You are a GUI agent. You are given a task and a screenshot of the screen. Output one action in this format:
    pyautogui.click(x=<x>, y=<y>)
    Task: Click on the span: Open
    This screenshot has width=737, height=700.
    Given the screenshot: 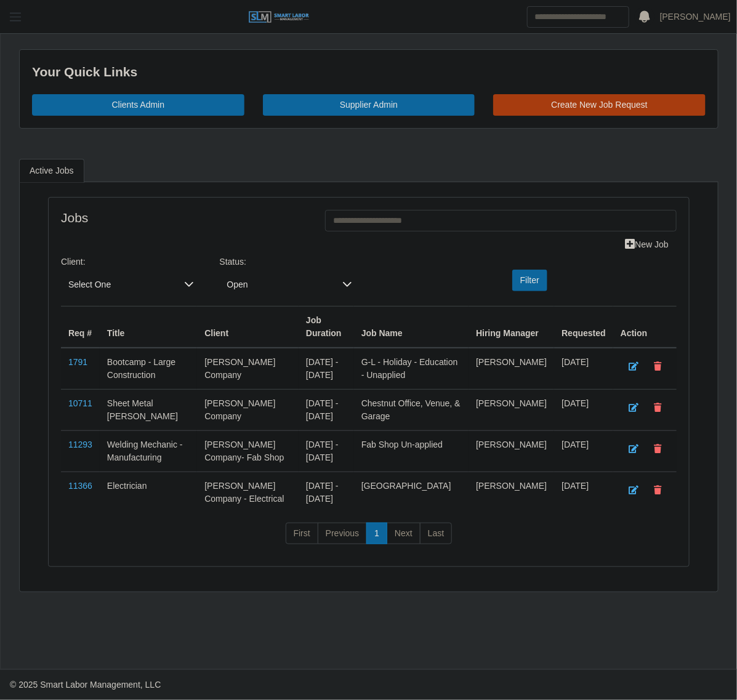 What is the action you would take?
    pyautogui.click(x=277, y=284)
    